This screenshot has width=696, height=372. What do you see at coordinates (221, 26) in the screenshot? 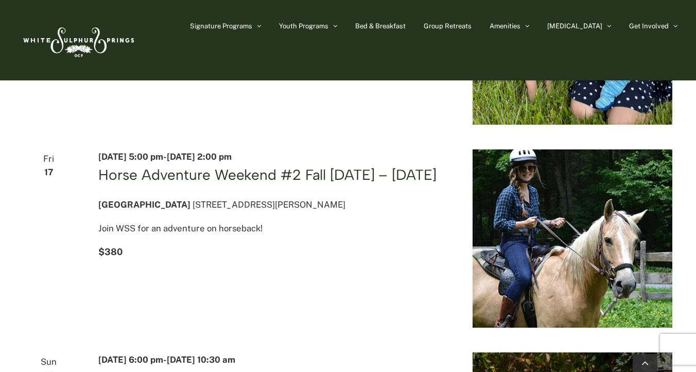
I see `span: Signature Programs` at bounding box center [221, 26].